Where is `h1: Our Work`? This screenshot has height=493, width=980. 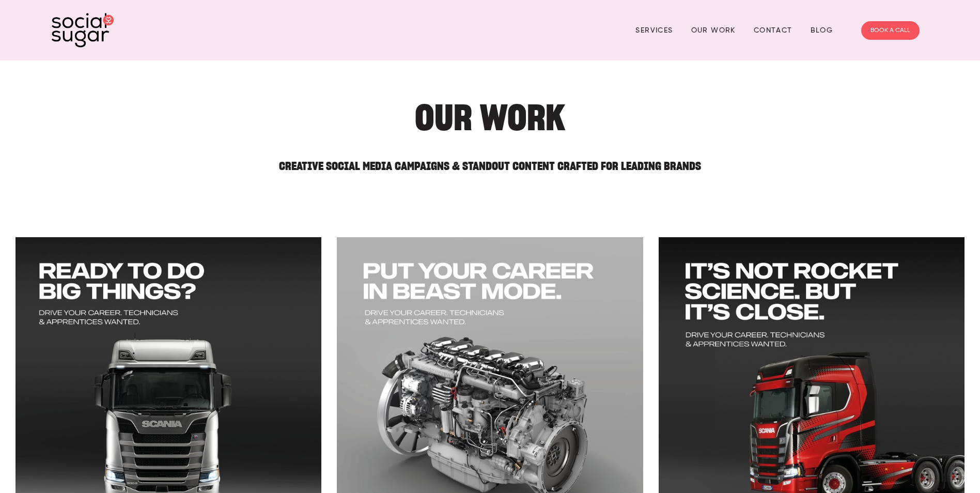
h1: Our Work is located at coordinates (490, 117).